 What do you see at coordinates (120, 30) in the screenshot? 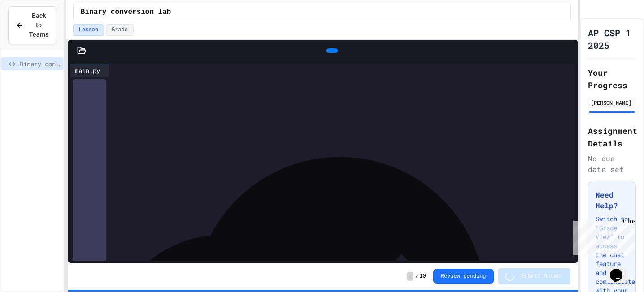
I see `button: Grade` at bounding box center [120, 30].